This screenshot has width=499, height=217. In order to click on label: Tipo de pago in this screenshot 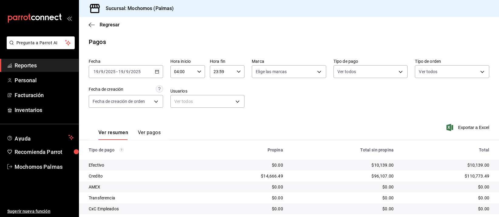, I will do `click(370, 61)`.